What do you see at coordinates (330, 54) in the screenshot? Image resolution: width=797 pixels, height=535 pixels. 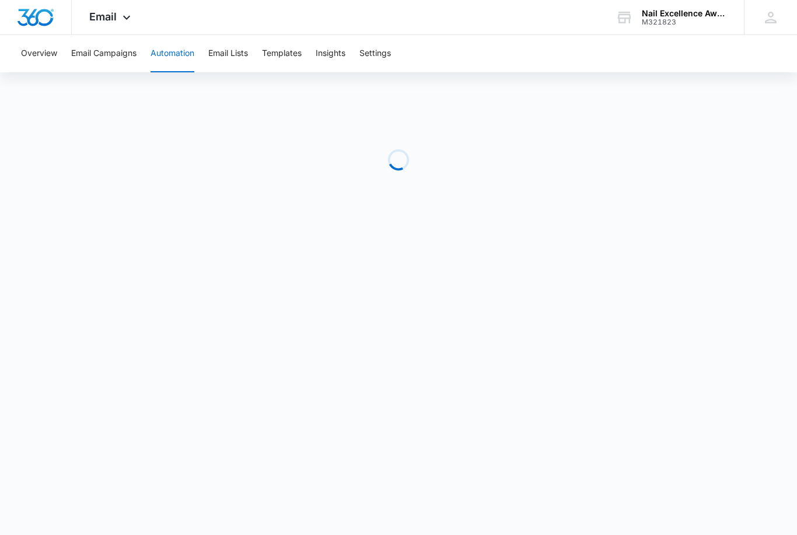 I see `button: Insights` at bounding box center [330, 54].